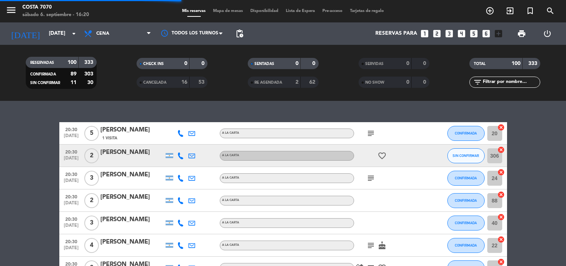  What do you see at coordinates (228, 11) in the screenshot?
I see `span: Mapa de mesas` at bounding box center [228, 11].